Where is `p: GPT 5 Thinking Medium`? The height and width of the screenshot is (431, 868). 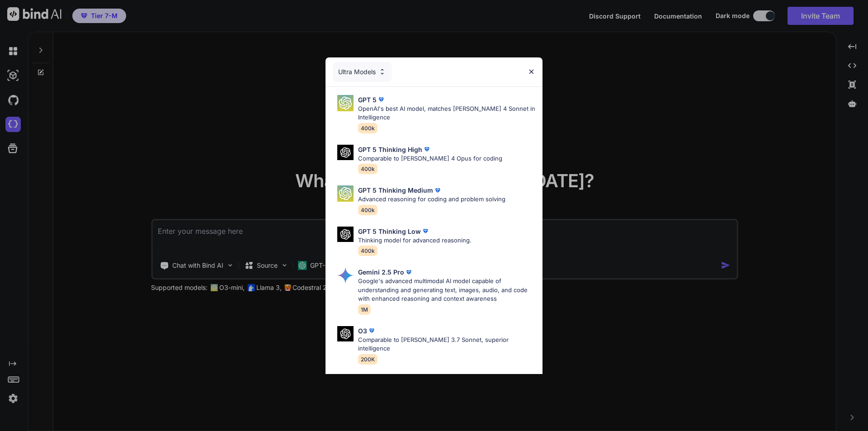 p: GPT 5 Thinking Medium is located at coordinates (396, 190).